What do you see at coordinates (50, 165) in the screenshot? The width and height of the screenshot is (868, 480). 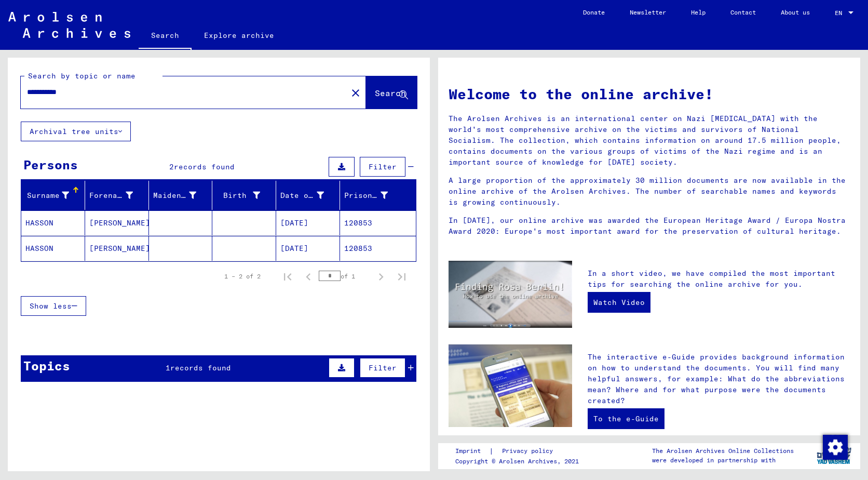 I see `div: Persons` at bounding box center [50, 165].